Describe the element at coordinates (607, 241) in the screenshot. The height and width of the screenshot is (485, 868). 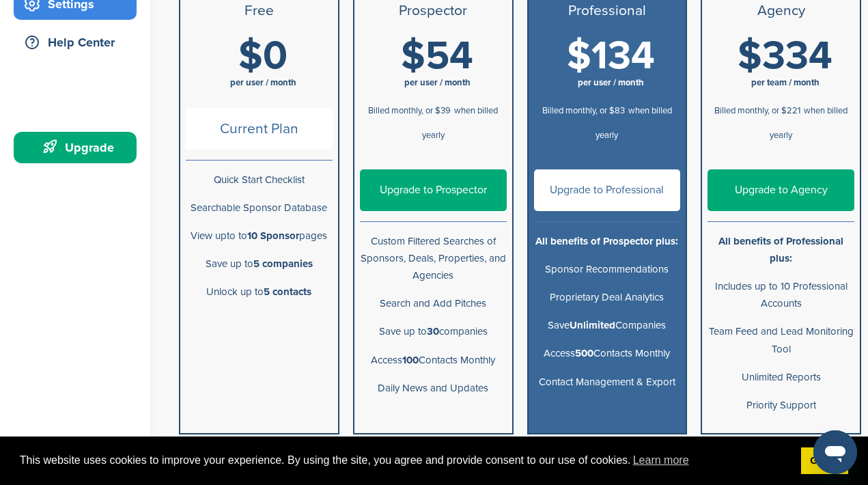
I see `b: All benefits of Prospector plus:` at that location.